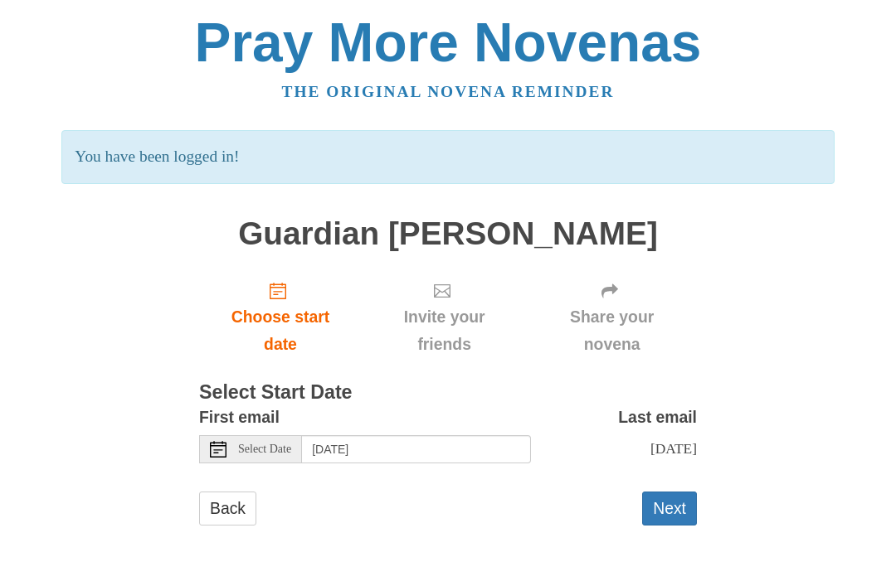 The width and height of the screenshot is (896, 586). What do you see at coordinates (447, 157) in the screenshot?
I see `p: You have been logged in!` at bounding box center [447, 157].